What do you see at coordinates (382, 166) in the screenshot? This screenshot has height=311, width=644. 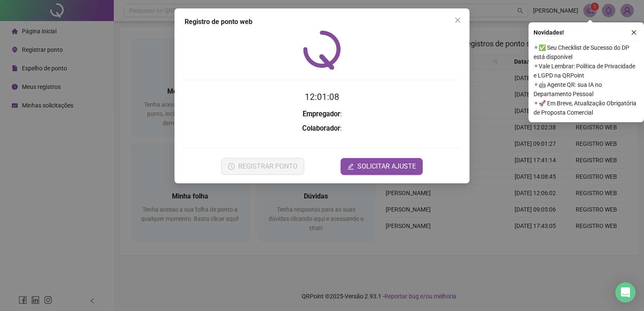 I see `button: editSOLICITAR AJUSTE` at bounding box center [382, 166].